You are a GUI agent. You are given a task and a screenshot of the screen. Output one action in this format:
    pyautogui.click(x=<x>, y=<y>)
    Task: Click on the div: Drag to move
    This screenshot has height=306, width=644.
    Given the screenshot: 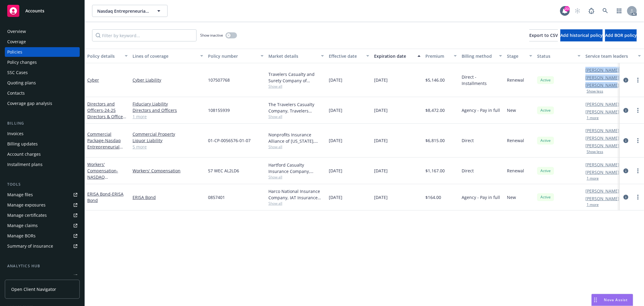 What is the action you would take?
    pyautogui.click(x=596, y=300)
    